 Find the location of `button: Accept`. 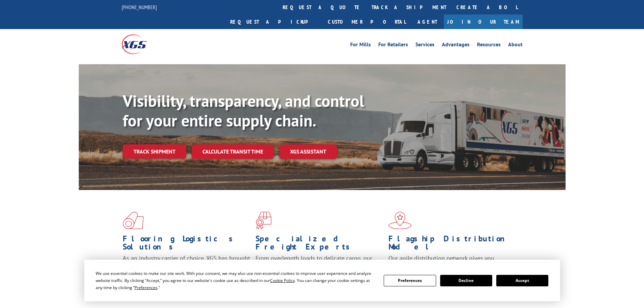

button: Accept is located at coordinates (522, 280).